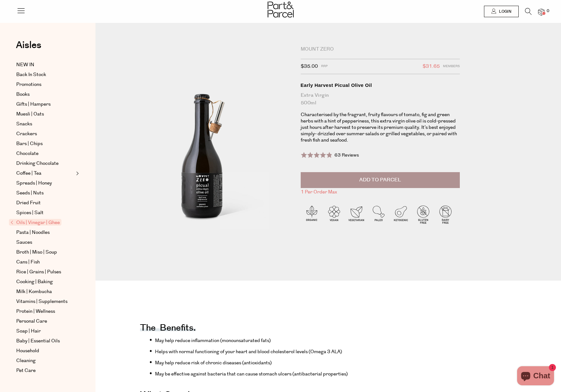 The width and height of the screenshot is (561, 392). I want to click on a: Spices | Salt, so click(45, 213).